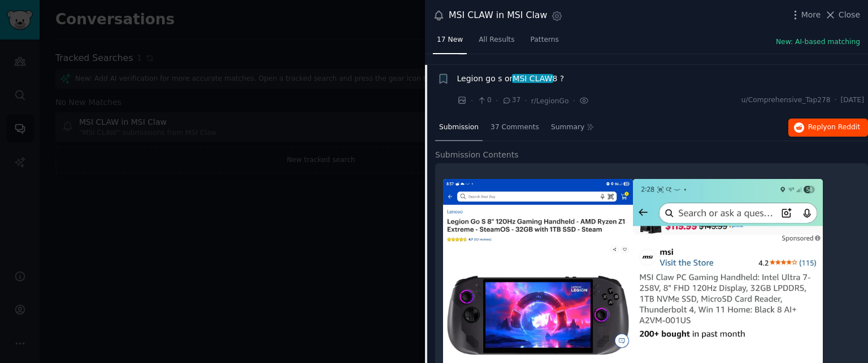 This screenshot has width=868, height=363. What do you see at coordinates (450, 42) in the screenshot?
I see `a: 17 New` at bounding box center [450, 42].